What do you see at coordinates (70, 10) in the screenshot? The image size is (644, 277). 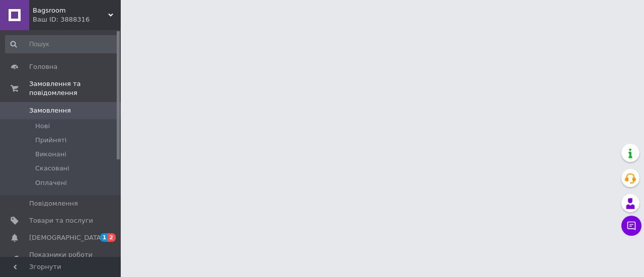 I see `span: Bagsroom` at bounding box center [70, 10].